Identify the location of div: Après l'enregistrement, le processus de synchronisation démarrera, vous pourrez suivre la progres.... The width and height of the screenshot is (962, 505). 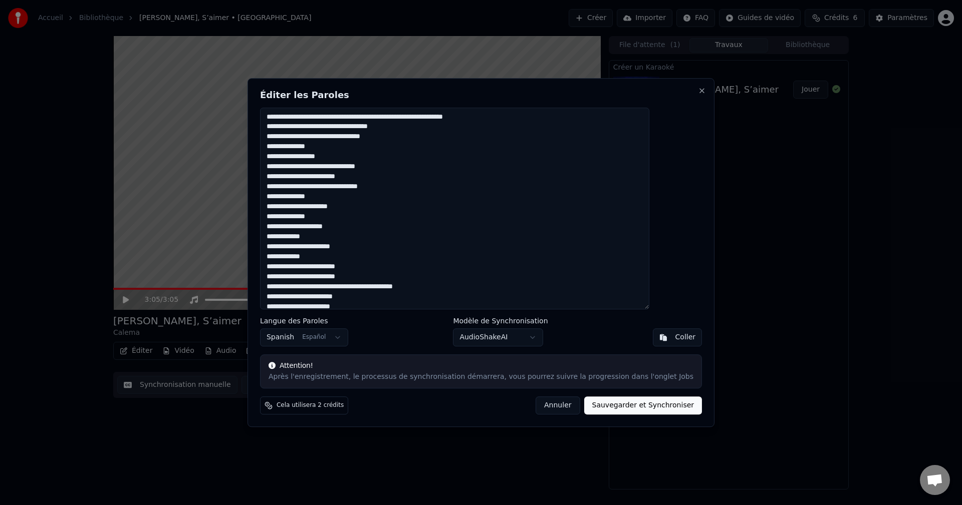
(481, 377).